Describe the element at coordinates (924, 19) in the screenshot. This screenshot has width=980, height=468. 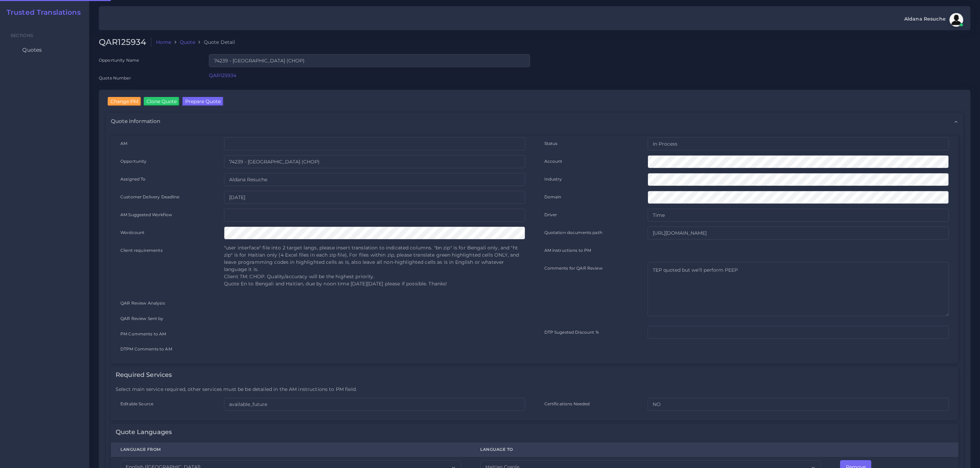
I see `span: Aldana Resuche` at that location.